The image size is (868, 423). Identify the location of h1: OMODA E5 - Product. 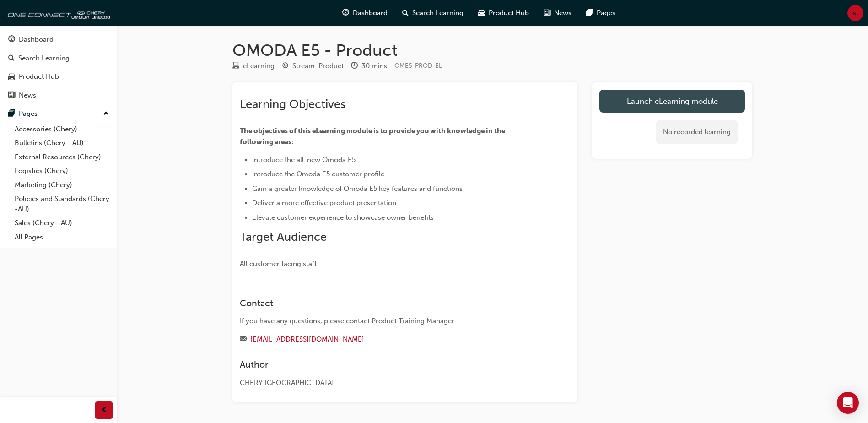
(492, 50).